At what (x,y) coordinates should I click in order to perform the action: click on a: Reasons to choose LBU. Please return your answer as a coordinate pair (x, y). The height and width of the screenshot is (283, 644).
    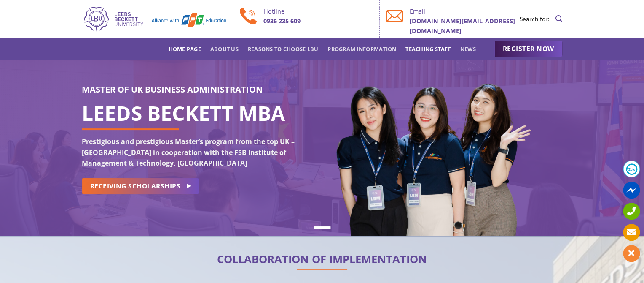
    Looking at the image, I should click on (283, 49).